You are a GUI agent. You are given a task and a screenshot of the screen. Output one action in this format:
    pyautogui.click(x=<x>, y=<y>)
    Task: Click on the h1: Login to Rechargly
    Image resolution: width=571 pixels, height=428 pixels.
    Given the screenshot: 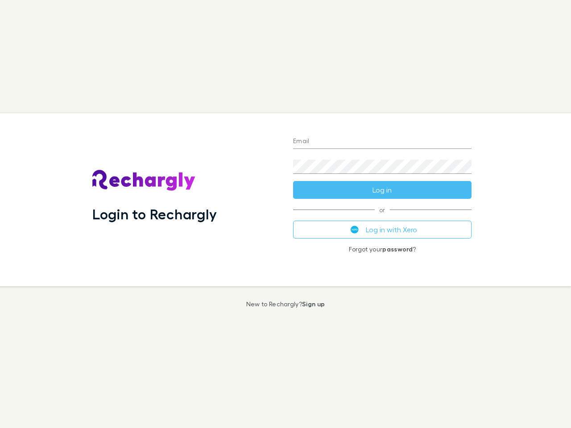 What is the action you would take?
    pyautogui.click(x=154, y=214)
    